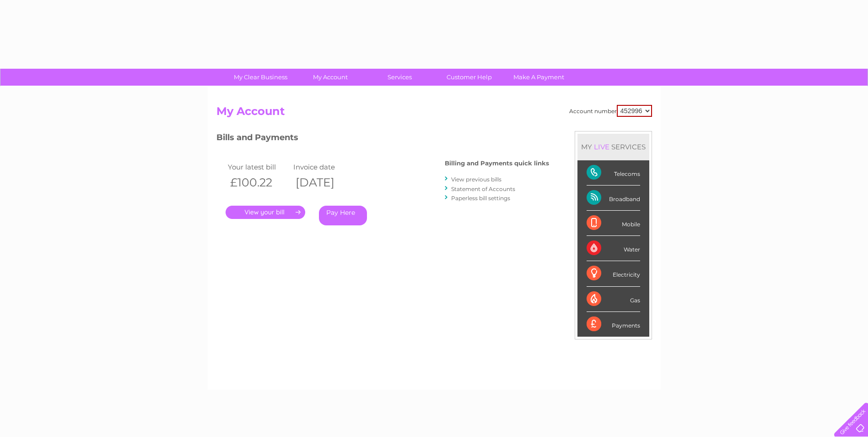 The width and height of the screenshot is (868, 437). Describe the element at coordinates (434, 114) in the screenshot. I see `h2: My Account` at that location.